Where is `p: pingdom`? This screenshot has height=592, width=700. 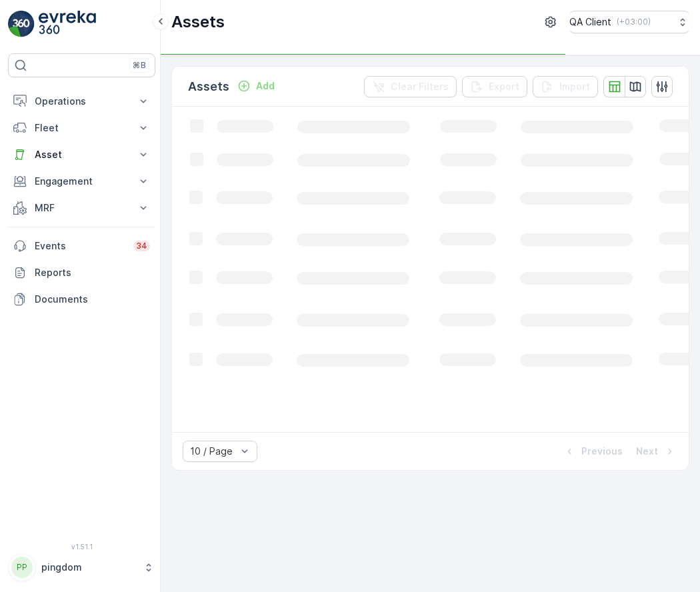 p: pingdom is located at coordinates (89, 567).